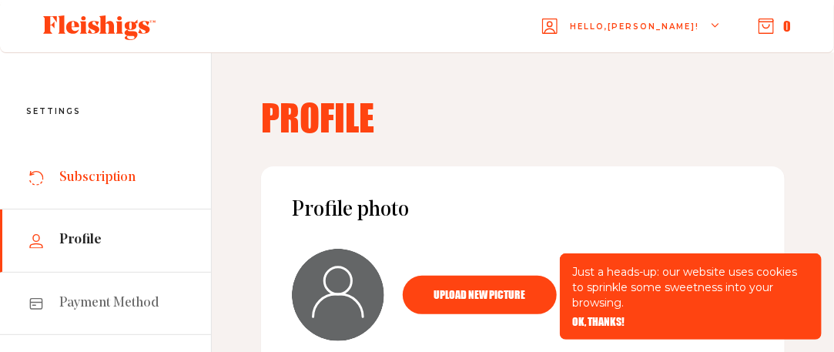 The image size is (834, 352). What do you see at coordinates (598, 322) in the screenshot?
I see `span: OK, THANKS!` at bounding box center [598, 322].